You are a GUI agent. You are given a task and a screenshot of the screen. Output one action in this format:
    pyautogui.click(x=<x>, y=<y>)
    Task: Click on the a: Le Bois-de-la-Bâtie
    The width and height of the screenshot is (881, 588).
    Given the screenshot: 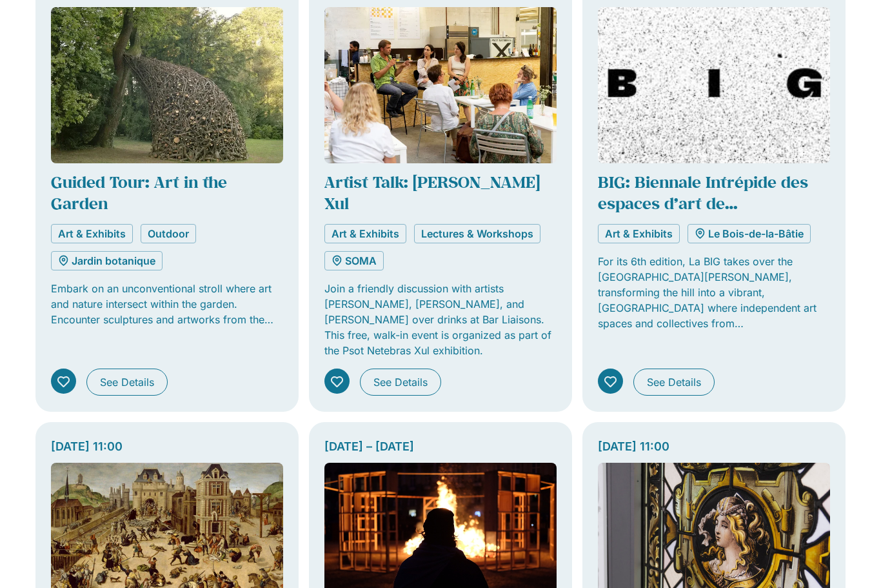 What is the action you would take?
    pyautogui.click(x=749, y=233)
    